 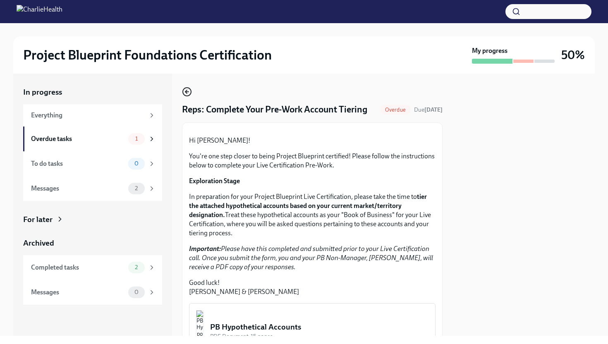 What do you see at coordinates (428, 110) in the screenshot?
I see `span: Due` at bounding box center [428, 110].